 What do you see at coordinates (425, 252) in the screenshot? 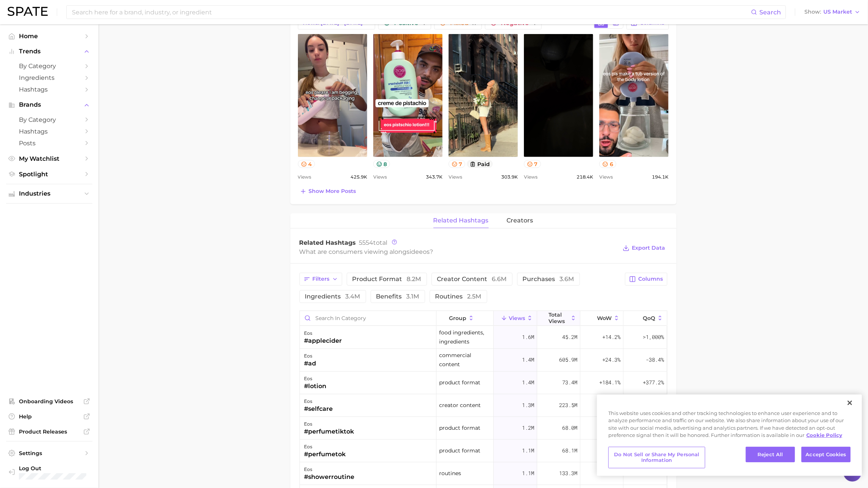
I see `span: eos` at bounding box center [425, 252].